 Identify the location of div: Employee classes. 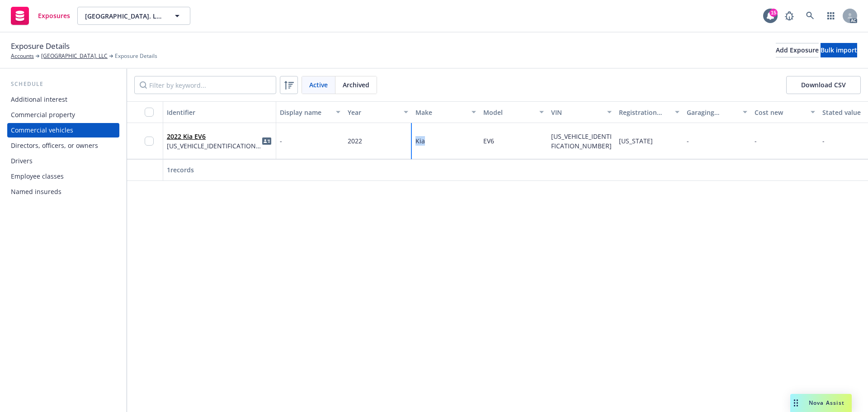
(37, 177).